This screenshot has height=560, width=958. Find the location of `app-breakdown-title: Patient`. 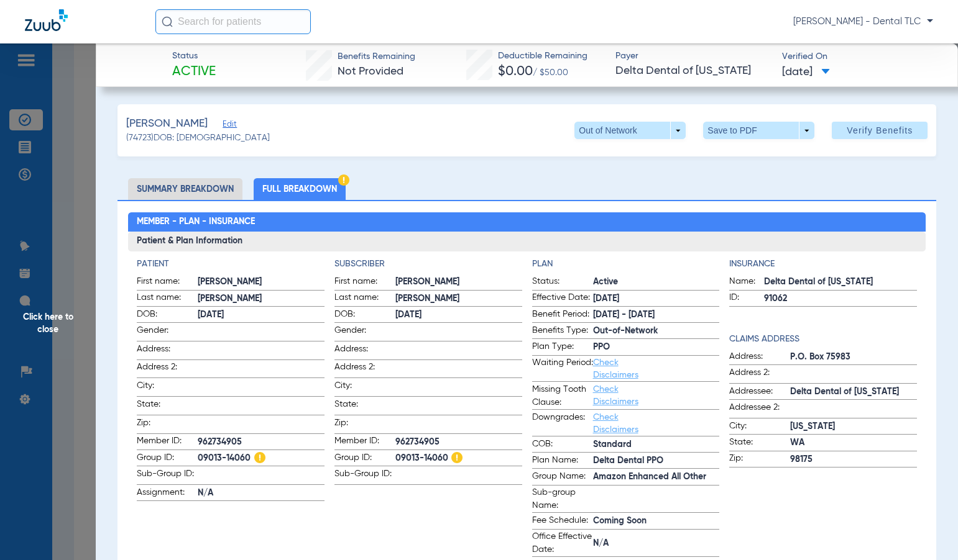

app-breakdown-title: Patient is located at coordinates (231, 264).